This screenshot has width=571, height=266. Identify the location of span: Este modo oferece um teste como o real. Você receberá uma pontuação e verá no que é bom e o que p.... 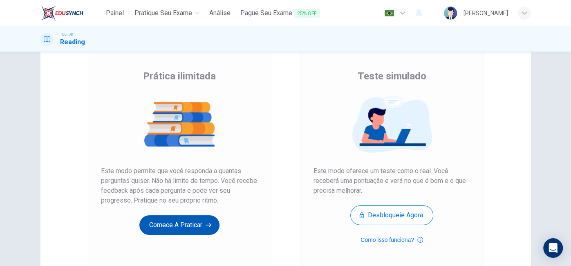
(392, 181).